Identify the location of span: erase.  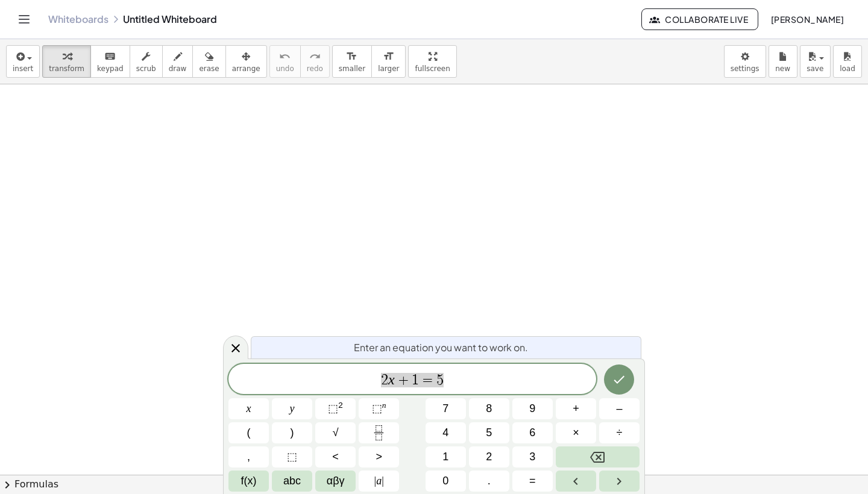
(209, 69).